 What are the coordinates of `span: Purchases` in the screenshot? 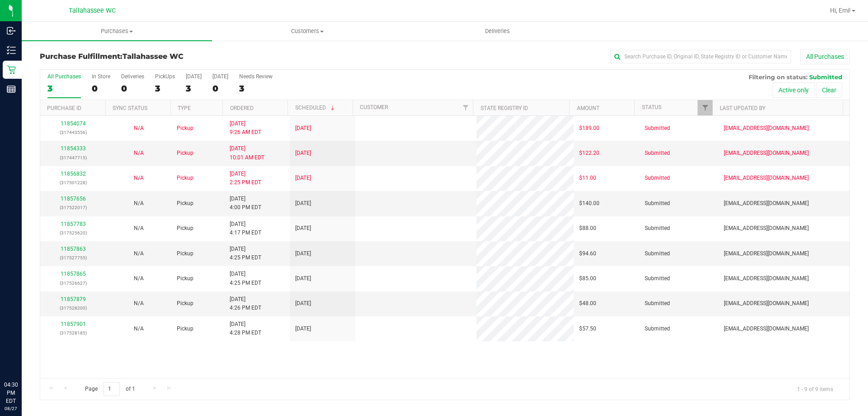 It's located at (117, 32).